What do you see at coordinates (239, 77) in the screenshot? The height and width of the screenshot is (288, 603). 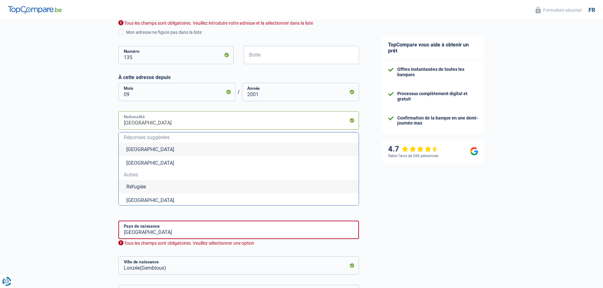 I see `label: À cette adresse depuis` at bounding box center [239, 77].